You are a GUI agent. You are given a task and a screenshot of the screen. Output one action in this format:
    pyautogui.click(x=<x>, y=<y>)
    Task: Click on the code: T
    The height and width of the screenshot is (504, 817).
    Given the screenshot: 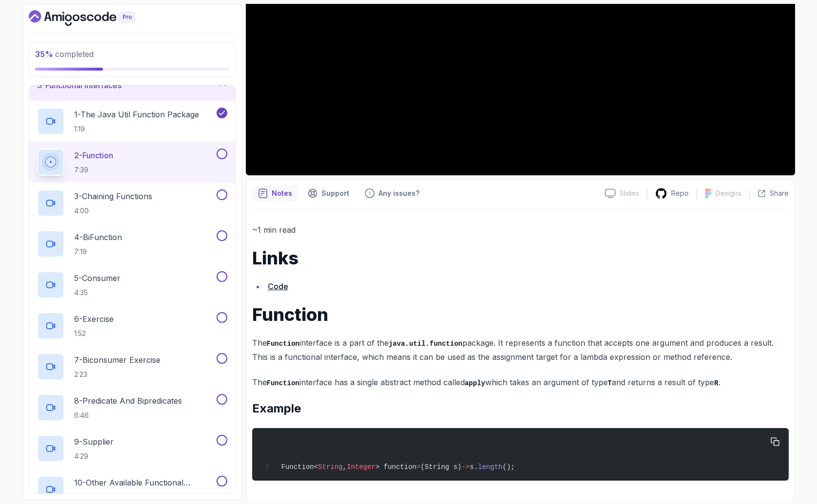 What is the action you would take?
    pyautogui.click(x=610, y=383)
    